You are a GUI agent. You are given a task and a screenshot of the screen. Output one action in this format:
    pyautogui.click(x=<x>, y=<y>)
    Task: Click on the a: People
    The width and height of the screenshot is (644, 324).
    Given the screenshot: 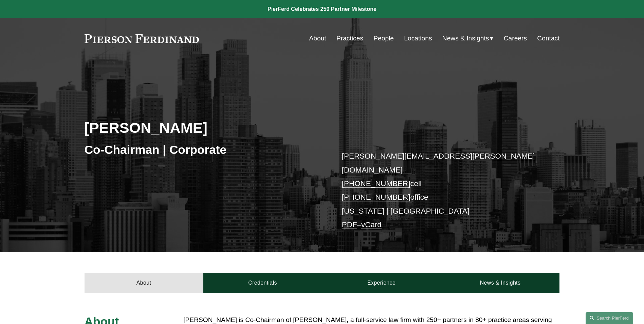 What is the action you would take?
    pyautogui.click(x=384, y=38)
    